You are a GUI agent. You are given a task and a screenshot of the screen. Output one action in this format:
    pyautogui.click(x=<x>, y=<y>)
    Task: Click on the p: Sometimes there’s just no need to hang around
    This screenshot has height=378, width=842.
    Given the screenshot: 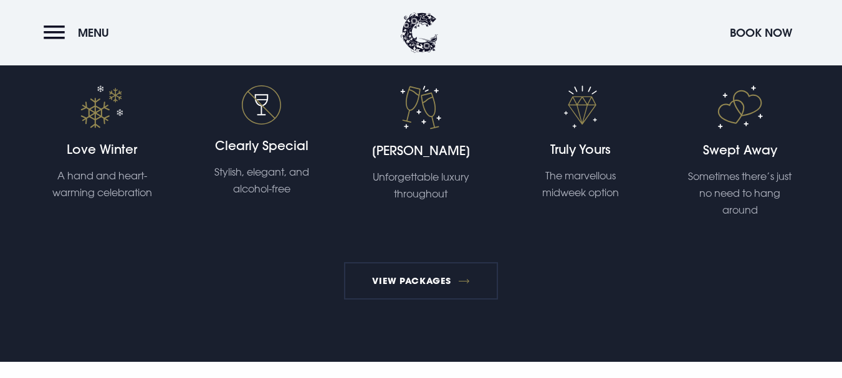 What is the action you would take?
    pyautogui.click(x=739, y=194)
    